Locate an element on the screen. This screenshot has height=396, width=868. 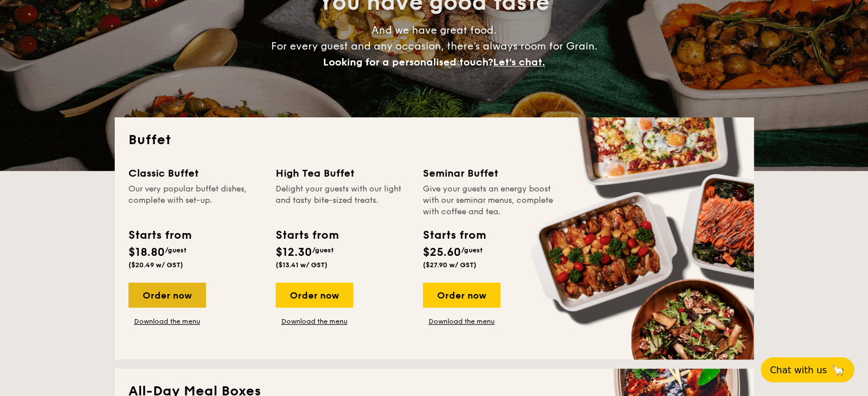
span: $25.60 is located at coordinates (441, 253).